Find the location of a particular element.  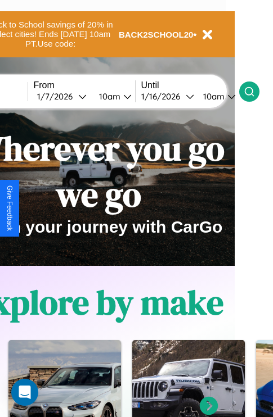

b: BACK2SCHOOL20 is located at coordinates (156, 34).